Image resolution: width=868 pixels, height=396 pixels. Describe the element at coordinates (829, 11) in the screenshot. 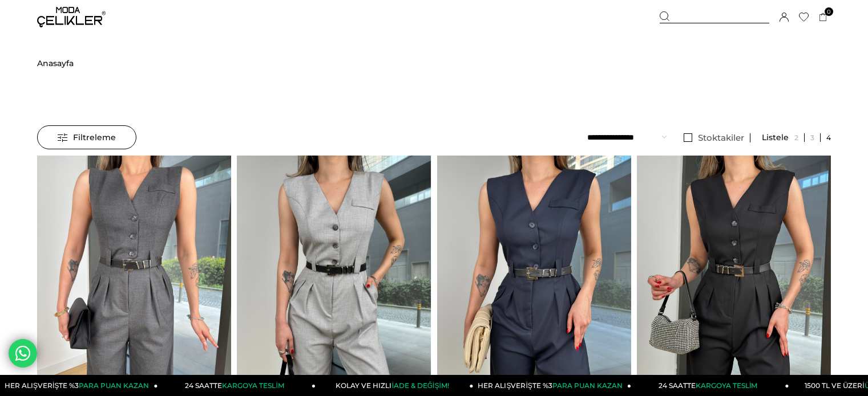

I see `span: 0` at that location.